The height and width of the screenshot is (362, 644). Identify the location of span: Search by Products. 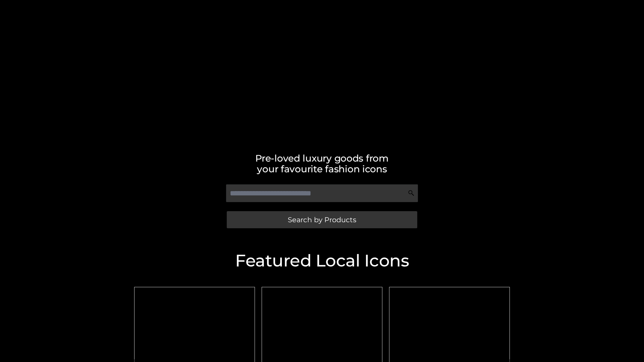
(322, 220).